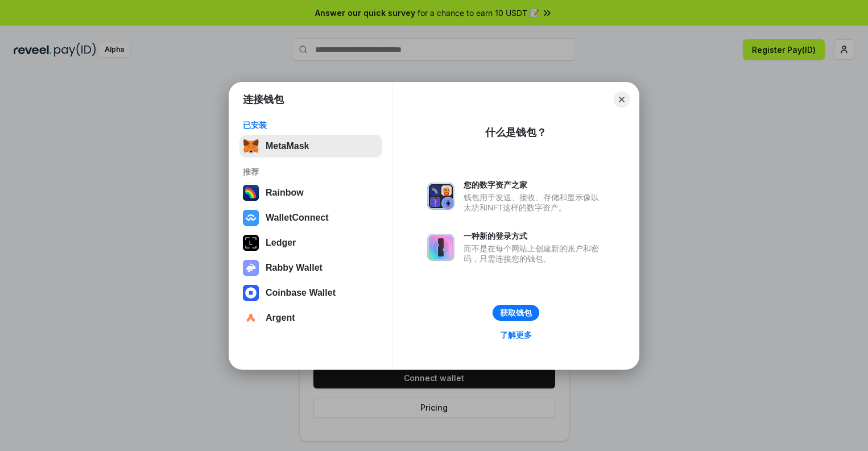 The image size is (868, 451). I want to click on div: Rainbow, so click(284, 192).